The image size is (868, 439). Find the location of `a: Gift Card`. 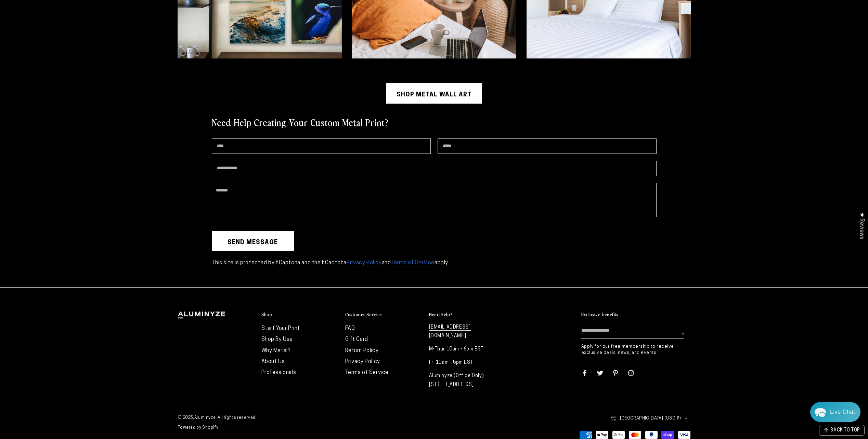

a: Gift Card is located at coordinates (356, 340).